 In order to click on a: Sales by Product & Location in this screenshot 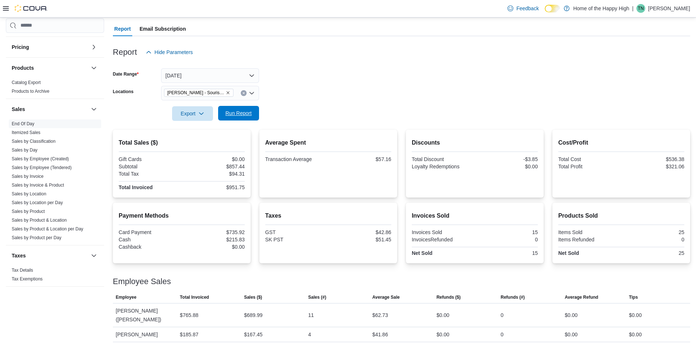, I will do `click(39, 220)`.